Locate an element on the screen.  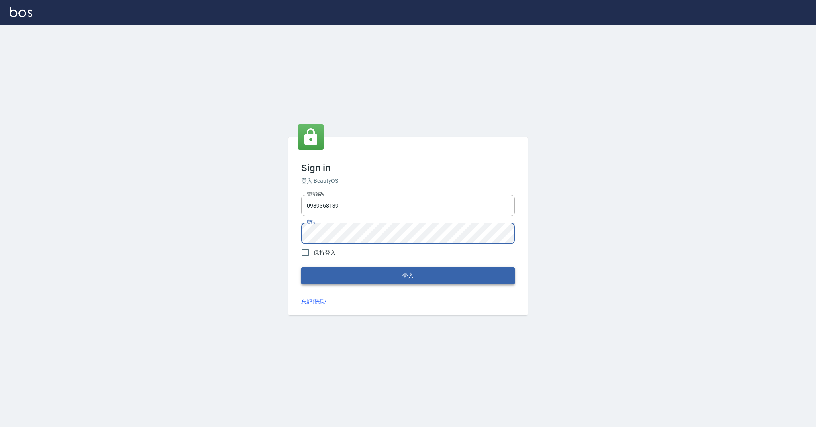
a: 忘記密碼? is located at coordinates (314, 302).